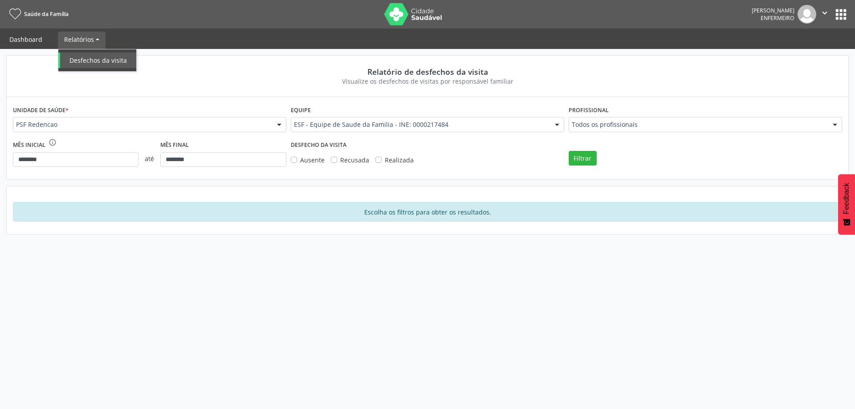  I want to click on button: apps, so click(841, 14).